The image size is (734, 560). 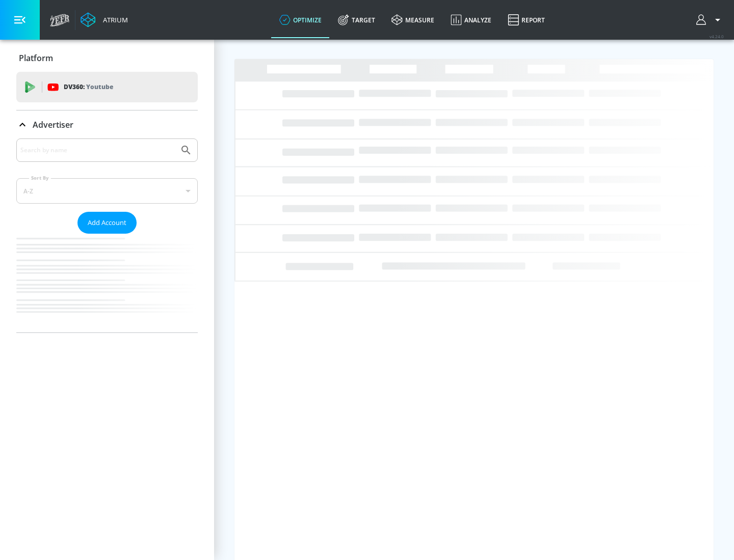 What do you see at coordinates (471, 19) in the screenshot?
I see `a: Analyze` at bounding box center [471, 19].